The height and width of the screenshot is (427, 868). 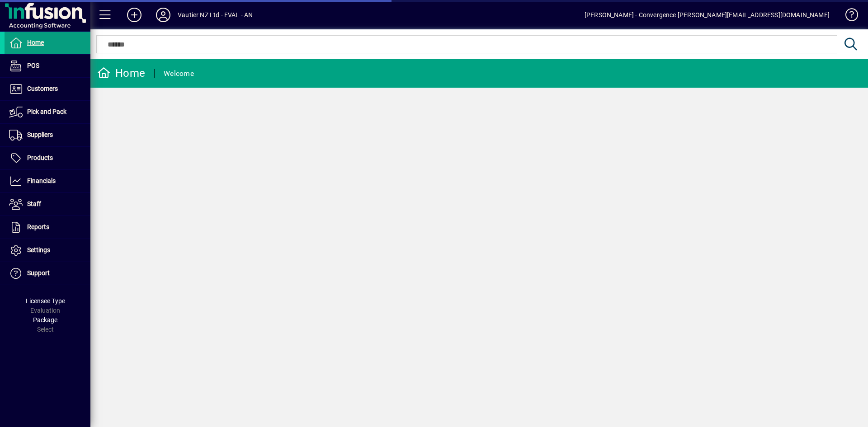 What do you see at coordinates (38, 250) in the screenshot?
I see `span: Settings` at bounding box center [38, 250].